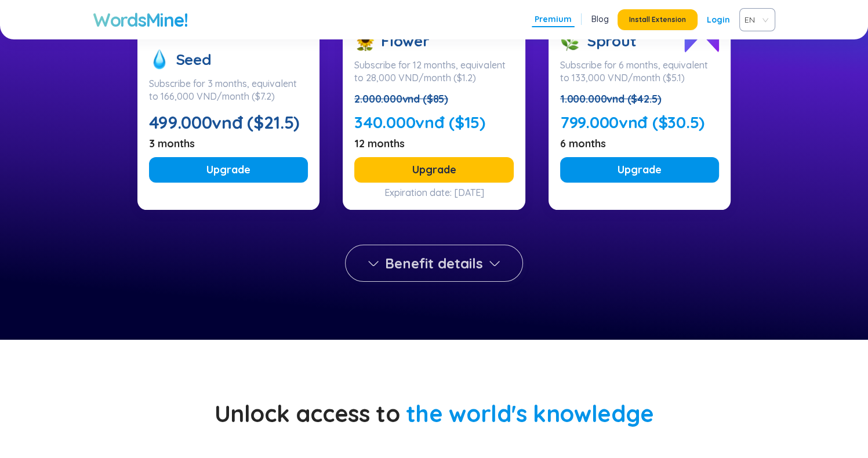 This screenshot has width=868, height=458. I want to click on div: Subscribe for 12 months, equivalent to 28,000 VND/month ($1.2), so click(434, 71).